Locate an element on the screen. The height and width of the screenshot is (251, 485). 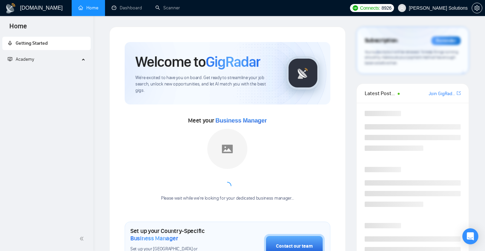
a: Join GigRadar Slack Community is located at coordinates (442, 94).